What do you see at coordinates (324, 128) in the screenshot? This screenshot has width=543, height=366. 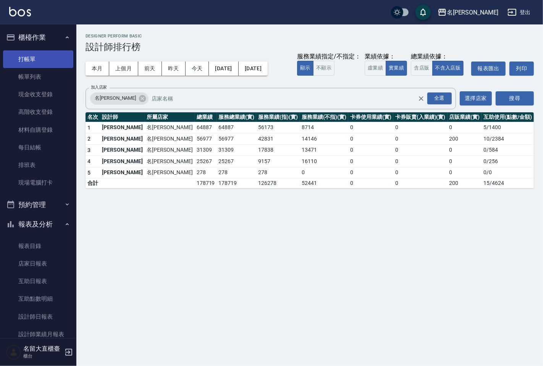 I see `td: 8714` at bounding box center [324, 128].